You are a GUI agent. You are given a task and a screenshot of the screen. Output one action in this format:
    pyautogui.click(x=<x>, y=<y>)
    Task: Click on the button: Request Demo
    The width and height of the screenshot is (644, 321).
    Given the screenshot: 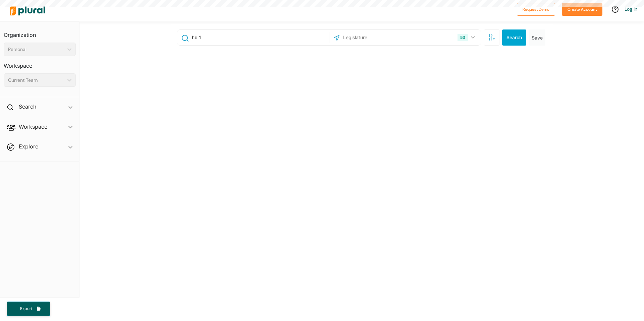 What is the action you would take?
    pyautogui.click(x=536, y=10)
    